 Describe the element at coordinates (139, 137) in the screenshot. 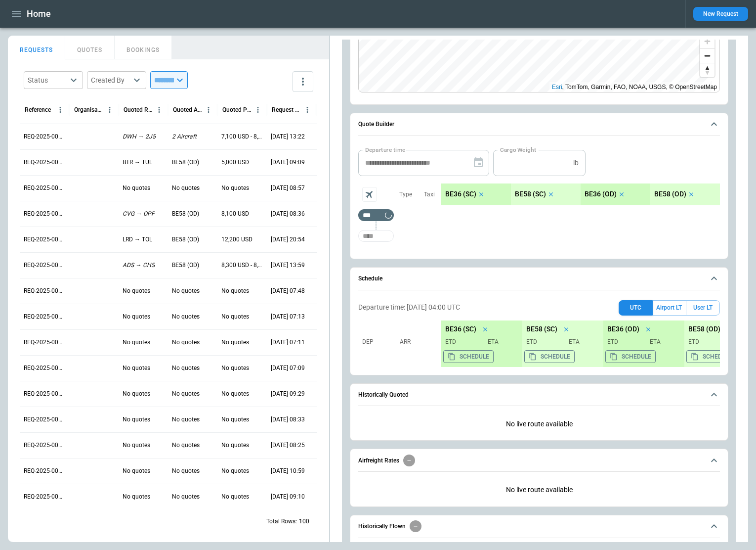

I see `p: DWH → 2J5` at that location.